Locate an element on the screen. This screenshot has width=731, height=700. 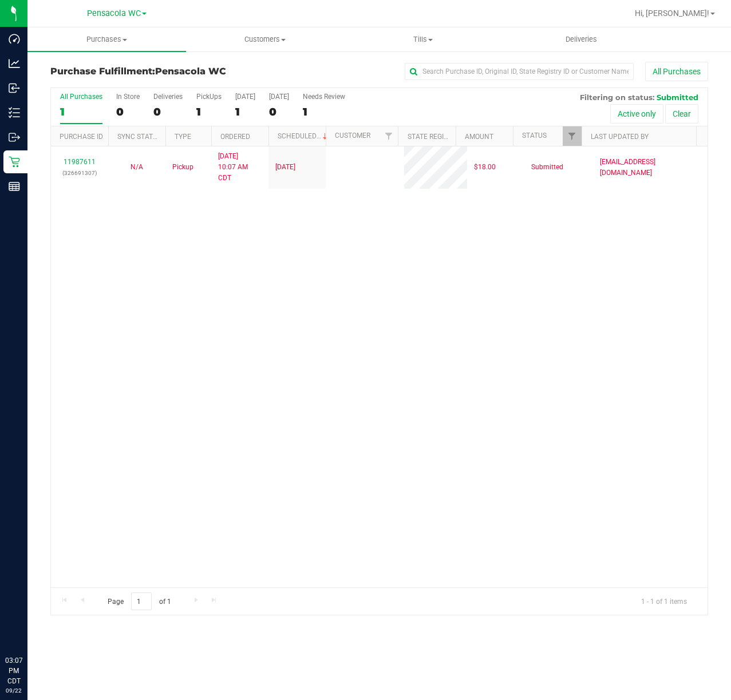
a: Purchase ID is located at coordinates (82, 137).